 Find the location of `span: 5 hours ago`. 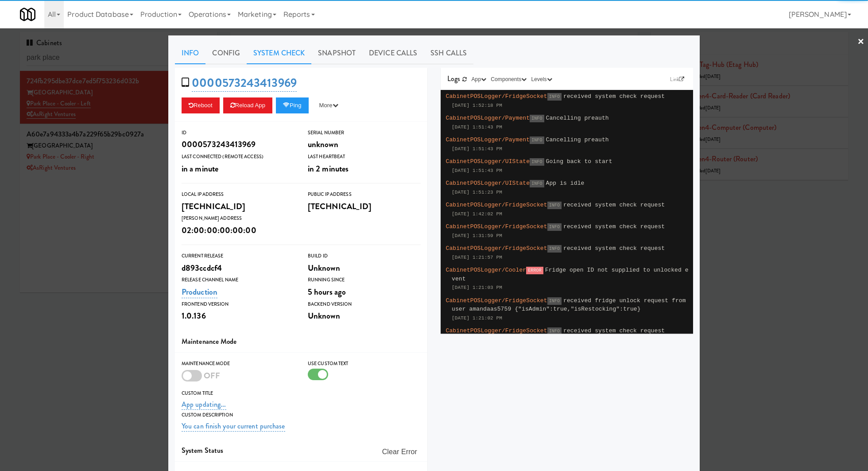

span: 5 hours ago is located at coordinates (327, 291).